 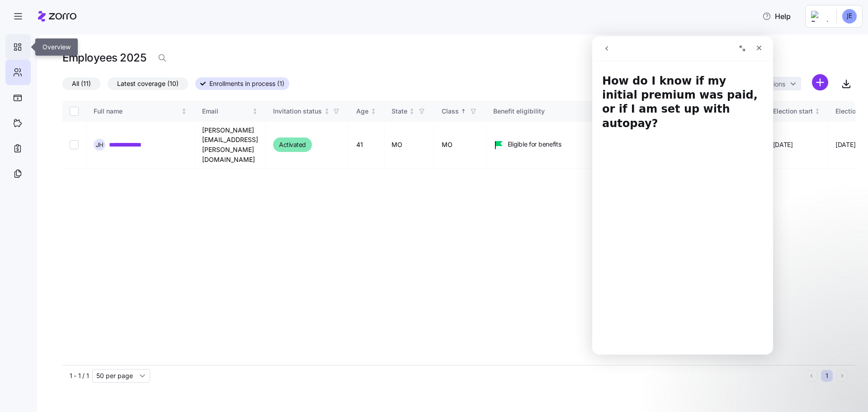 What do you see at coordinates (463, 111) in the screenshot?
I see `div: Sorted ascending` at bounding box center [463, 111].